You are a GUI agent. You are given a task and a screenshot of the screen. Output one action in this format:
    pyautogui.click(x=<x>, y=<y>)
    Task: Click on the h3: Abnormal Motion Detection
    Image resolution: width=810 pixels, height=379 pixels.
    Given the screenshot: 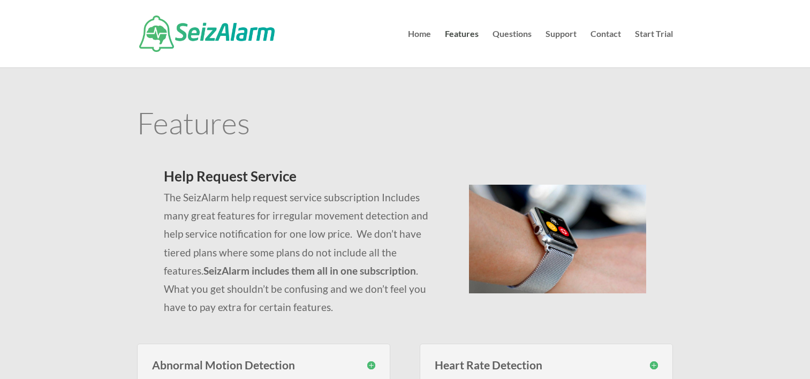 What is the action you would take?
    pyautogui.click(x=264, y=365)
    